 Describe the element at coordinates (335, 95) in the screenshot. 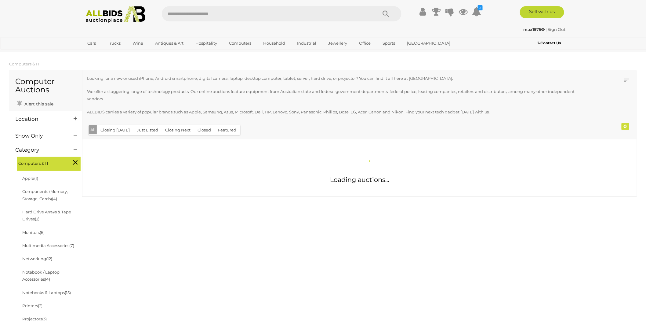

I see `p: We offer a staggering range of technology products. Our online auctions feature equipment from Au...` at that location.